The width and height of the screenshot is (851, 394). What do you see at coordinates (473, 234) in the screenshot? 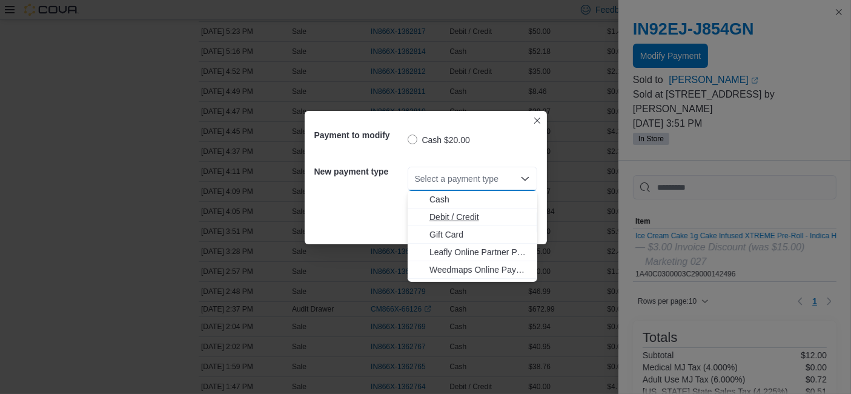
I see `button: Gift Card` at bounding box center [473, 234].